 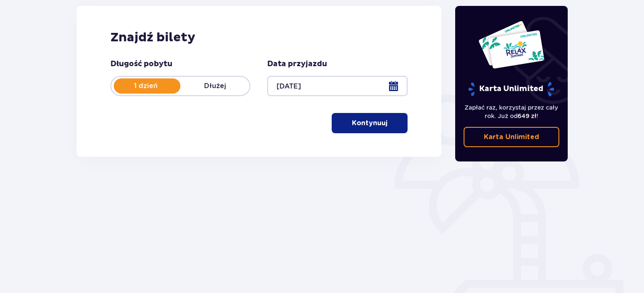 What do you see at coordinates (145, 86) in the screenshot?
I see `p: 1 dzień` at bounding box center [145, 86].